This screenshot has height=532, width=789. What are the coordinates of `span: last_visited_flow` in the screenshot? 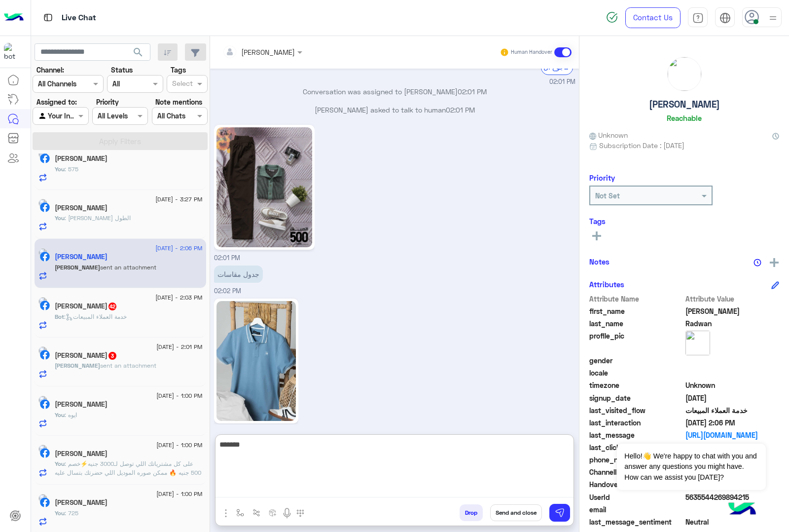 It's located at (636, 410).